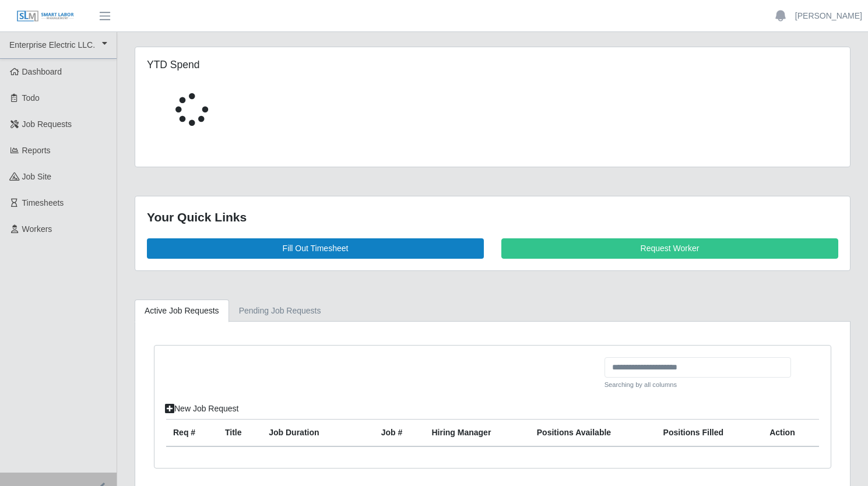 The image size is (868, 486). I want to click on img: SLM Logo, so click(46, 17).